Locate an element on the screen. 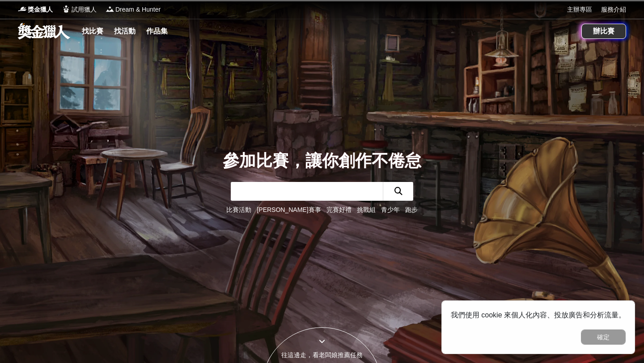 The height and width of the screenshot is (363, 644). a: 辦比賽 is located at coordinates (604, 31).